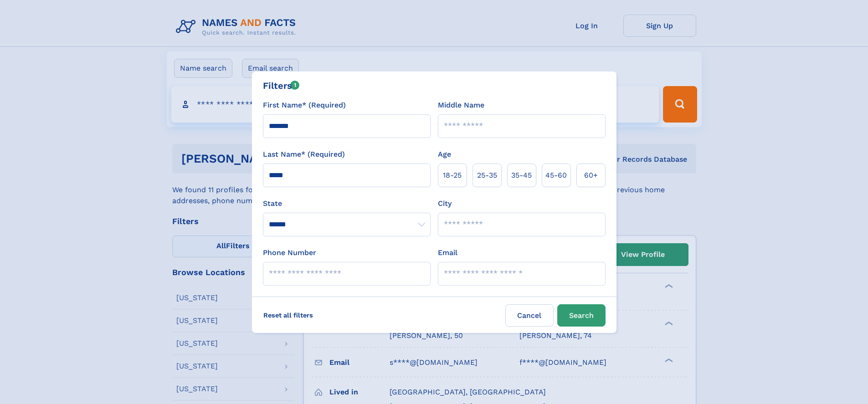  I want to click on label: City, so click(444, 204).